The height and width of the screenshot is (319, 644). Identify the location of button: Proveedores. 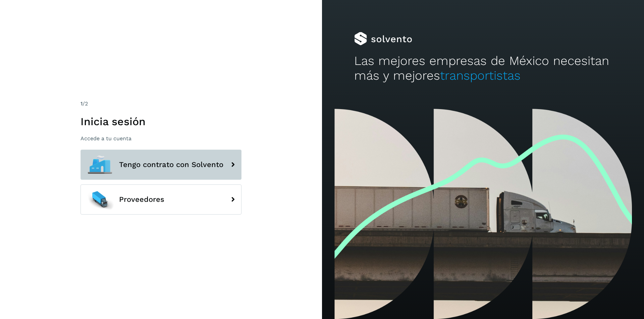
(161, 199).